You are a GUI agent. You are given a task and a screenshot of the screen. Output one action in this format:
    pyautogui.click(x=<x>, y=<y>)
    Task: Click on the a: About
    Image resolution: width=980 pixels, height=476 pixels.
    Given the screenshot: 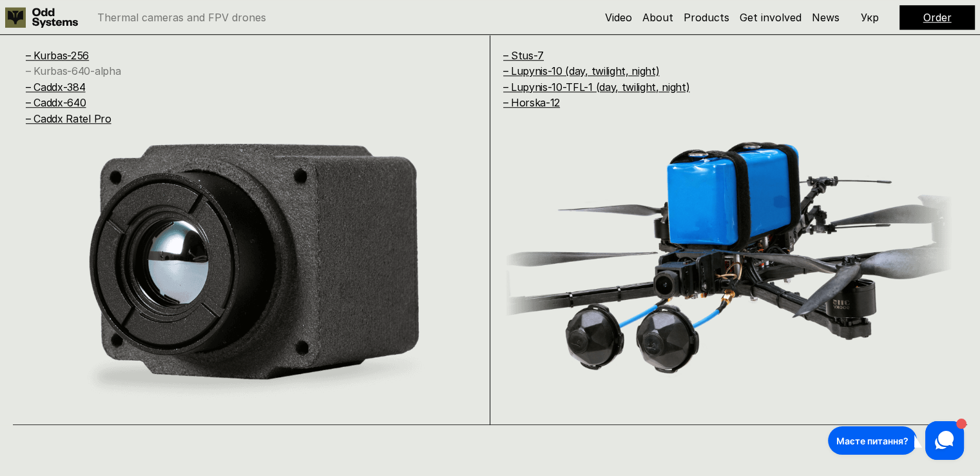 What is the action you would take?
    pyautogui.click(x=658, y=18)
    